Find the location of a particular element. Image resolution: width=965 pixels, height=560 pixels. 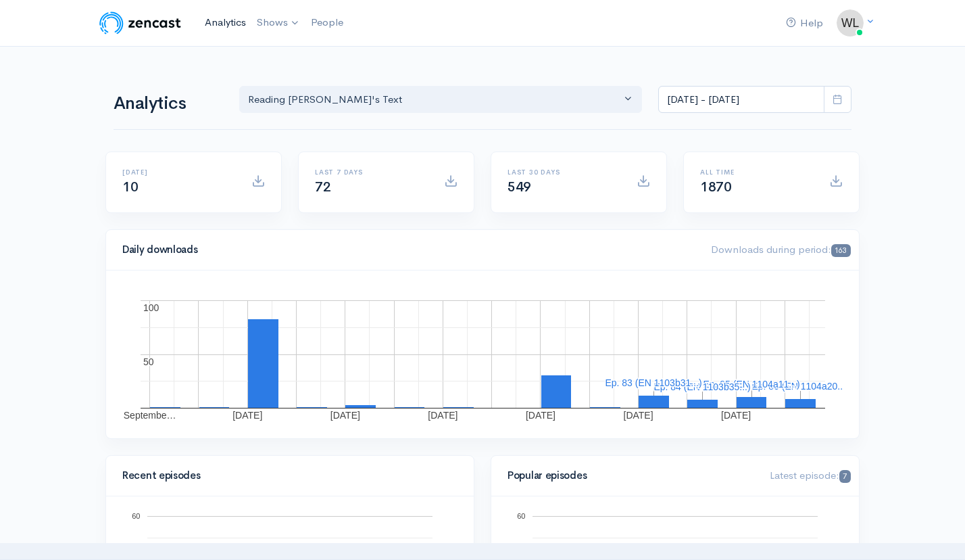

text: Septembe… is located at coordinates (150, 415).